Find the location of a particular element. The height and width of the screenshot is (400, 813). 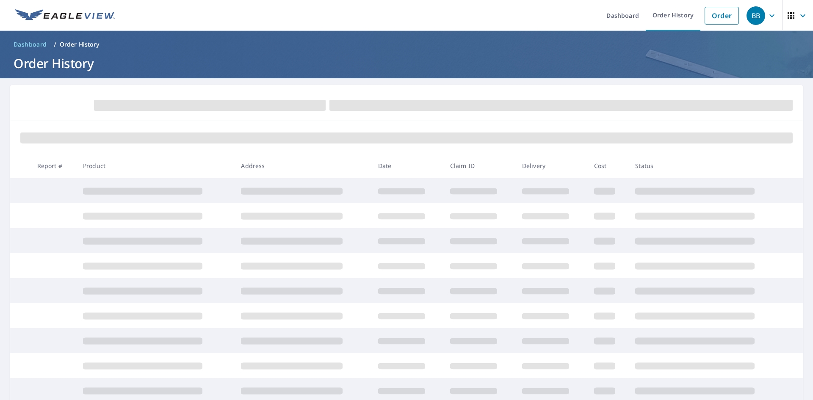

th: Product is located at coordinates (155, 166).